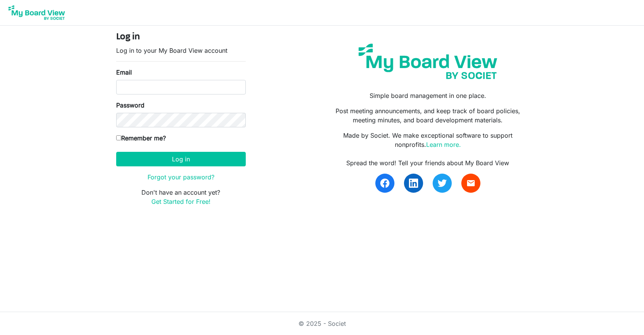 This screenshot has width=644, height=335. I want to click on input: Remember me?, so click(118, 138).